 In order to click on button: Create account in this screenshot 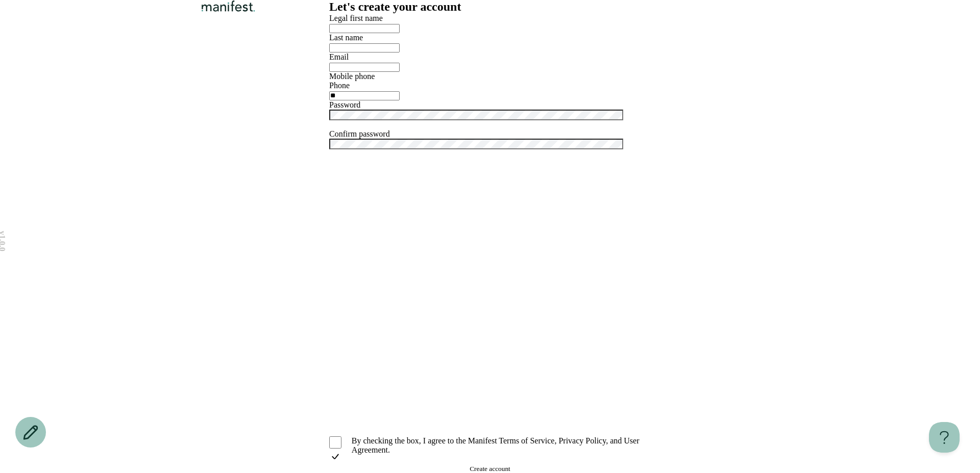, I will do `click(490, 470)`.